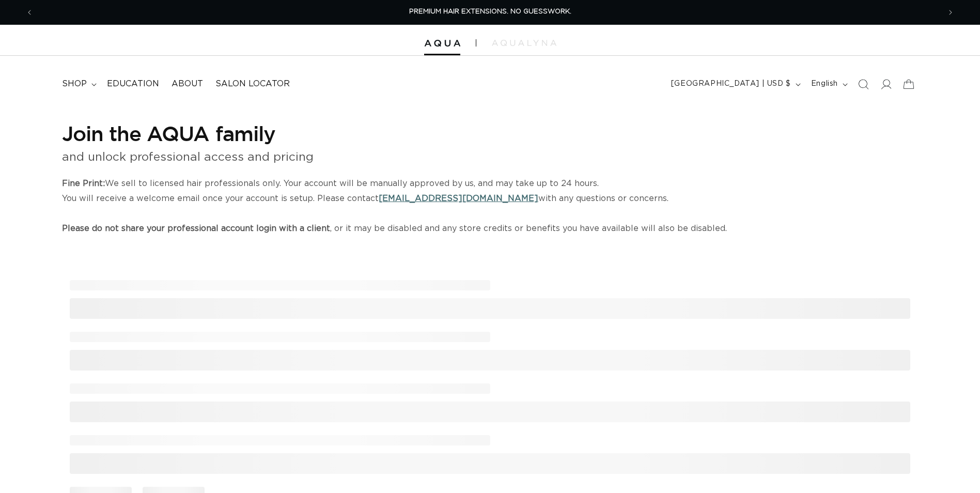  I want to click on span: About, so click(187, 84).